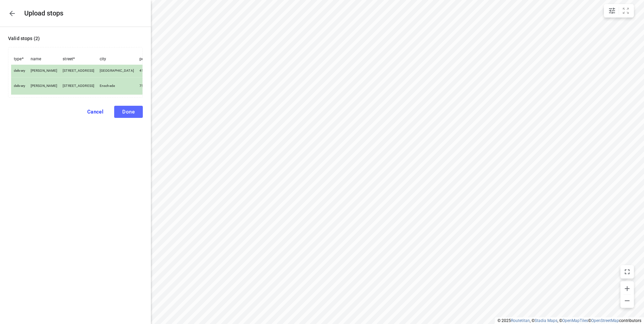 The width and height of the screenshot is (644, 324). I want to click on p: Valid stops ( 2 ), so click(76, 39).